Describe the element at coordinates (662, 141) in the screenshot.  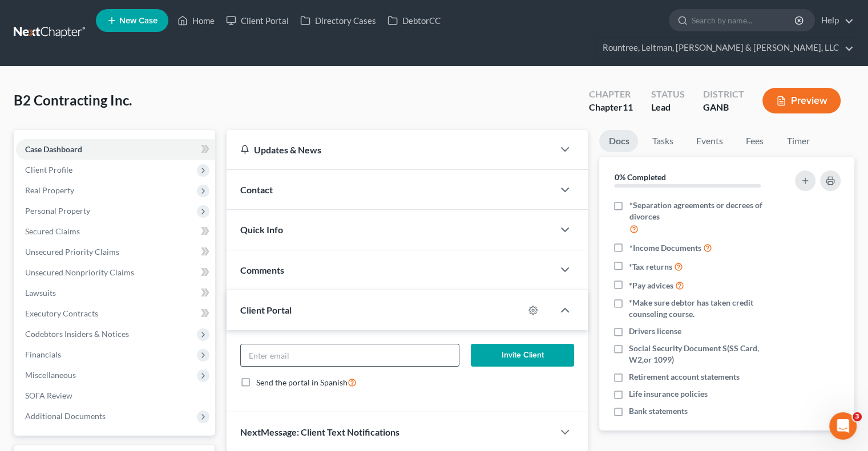
I see `a: Tasks` at that location.